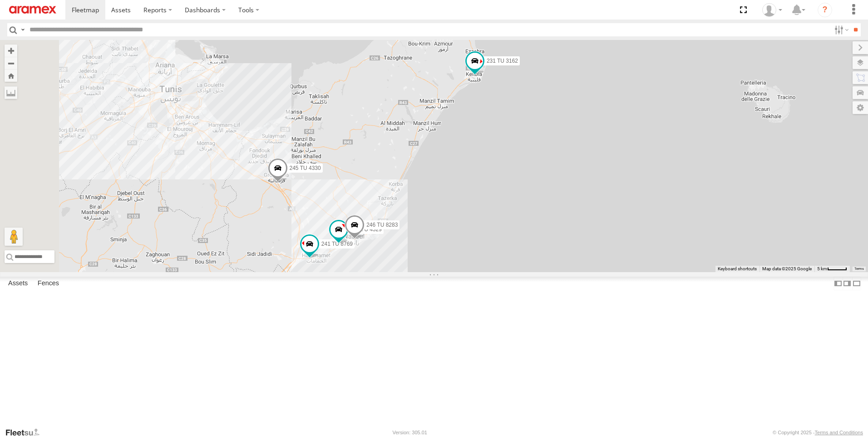 This screenshot has height=437, width=868. Describe the element at coordinates (33, 9) in the screenshot. I see `img: aramex-logo.svg` at that location.